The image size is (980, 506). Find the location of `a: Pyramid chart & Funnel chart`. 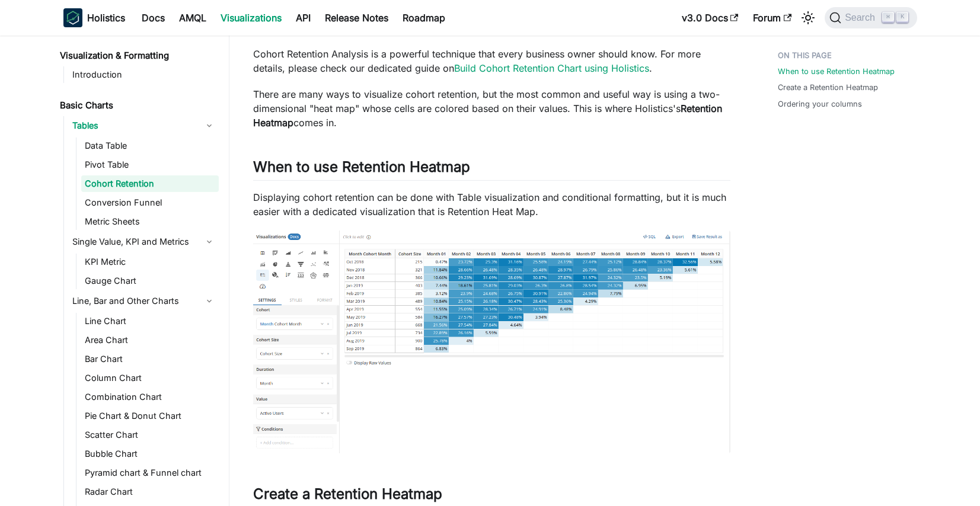

a: Pyramid chart & Funnel chart is located at coordinates (150, 473).